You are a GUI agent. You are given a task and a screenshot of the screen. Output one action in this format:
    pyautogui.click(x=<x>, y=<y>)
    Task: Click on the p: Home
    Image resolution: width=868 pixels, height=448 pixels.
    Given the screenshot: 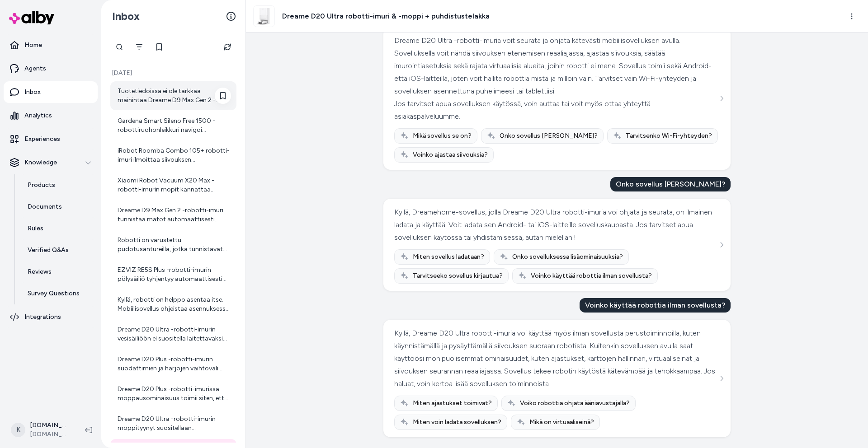 What is the action you would take?
    pyautogui.click(x=33, y=45)
    